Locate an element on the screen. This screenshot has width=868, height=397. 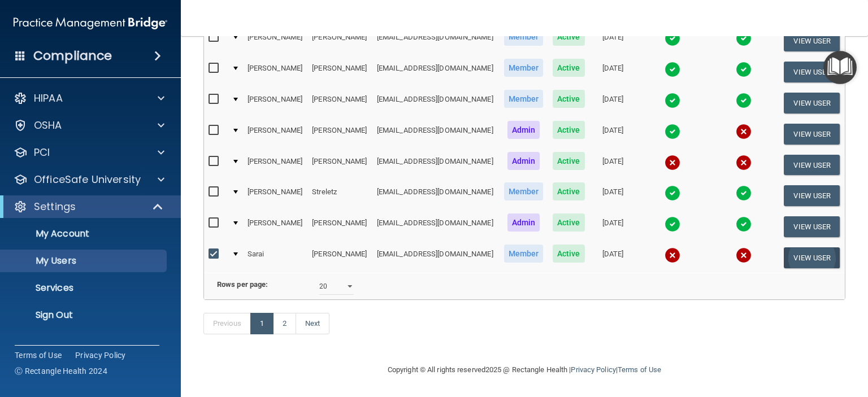
p: Services is located at coordinates (84, 288).